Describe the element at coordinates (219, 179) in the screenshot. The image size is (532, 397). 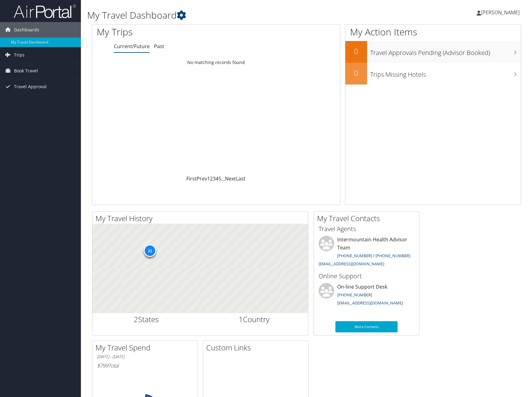
I see `a: 5` at that location.